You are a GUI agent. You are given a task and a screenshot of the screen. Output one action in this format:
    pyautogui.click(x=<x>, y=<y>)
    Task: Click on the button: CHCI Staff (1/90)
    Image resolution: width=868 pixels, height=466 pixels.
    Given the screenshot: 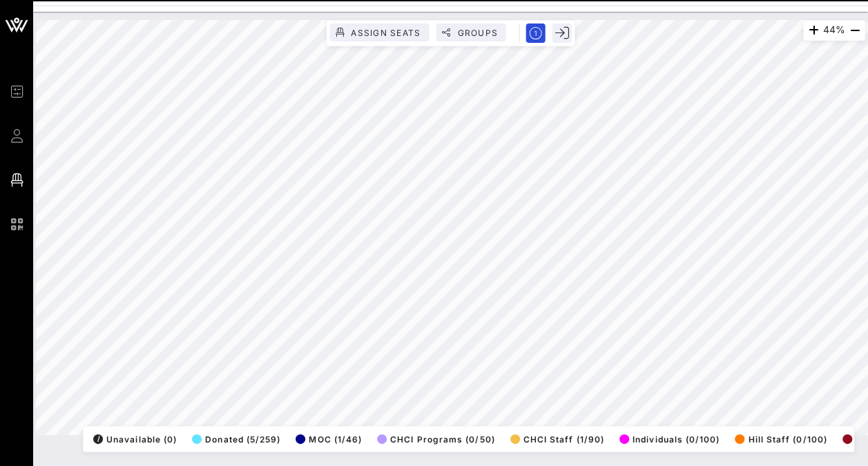 What is the action you would take?
    pyautogui.click(x=555, y=439)
    